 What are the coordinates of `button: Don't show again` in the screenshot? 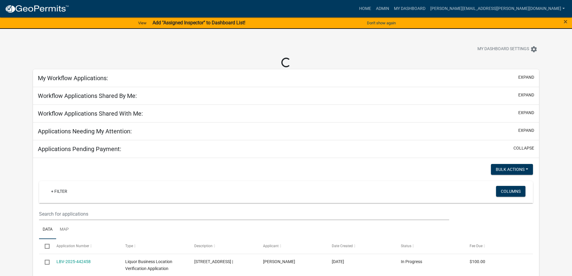 It's located at (381, 23).